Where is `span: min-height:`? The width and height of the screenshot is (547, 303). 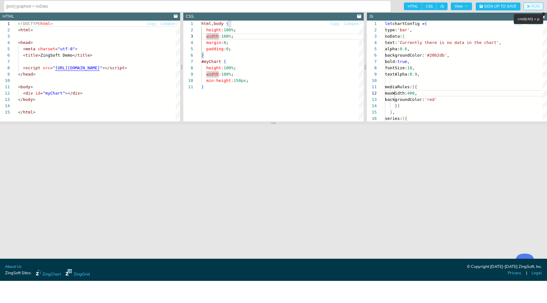
span: min-height: is located at coordinates (220, 80).